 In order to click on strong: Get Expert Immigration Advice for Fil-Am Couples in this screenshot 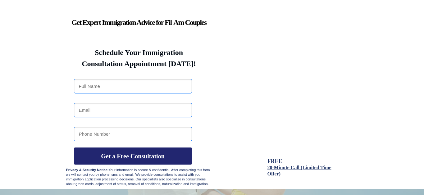, I will do `click(139, 22)`.